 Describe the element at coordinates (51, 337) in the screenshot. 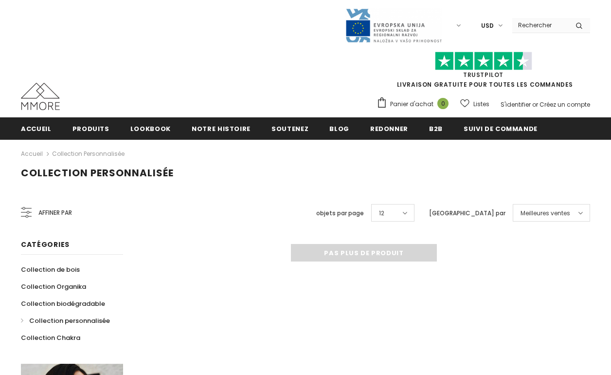

I see `span: Collection Chakra` at that location.